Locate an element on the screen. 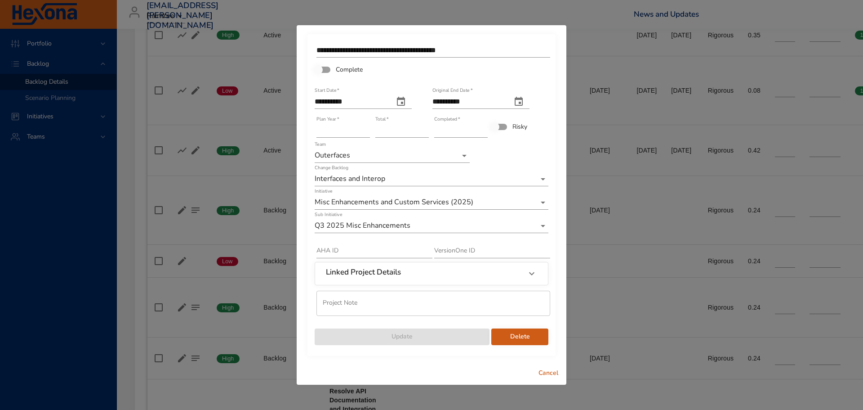 This screenshot has height=410, width=863. button: Cancel is located at coordinates (549, 373).